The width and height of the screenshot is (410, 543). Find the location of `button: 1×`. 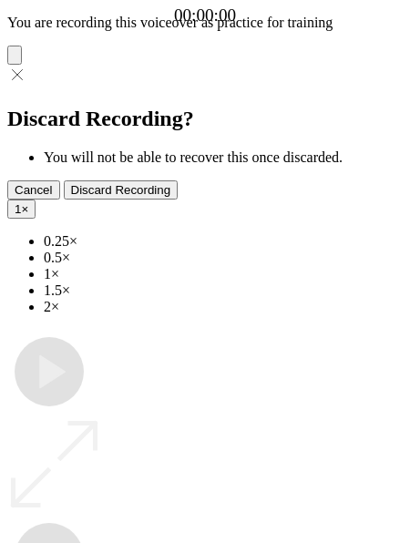

button: 1× is located at coordinates (21, 209).